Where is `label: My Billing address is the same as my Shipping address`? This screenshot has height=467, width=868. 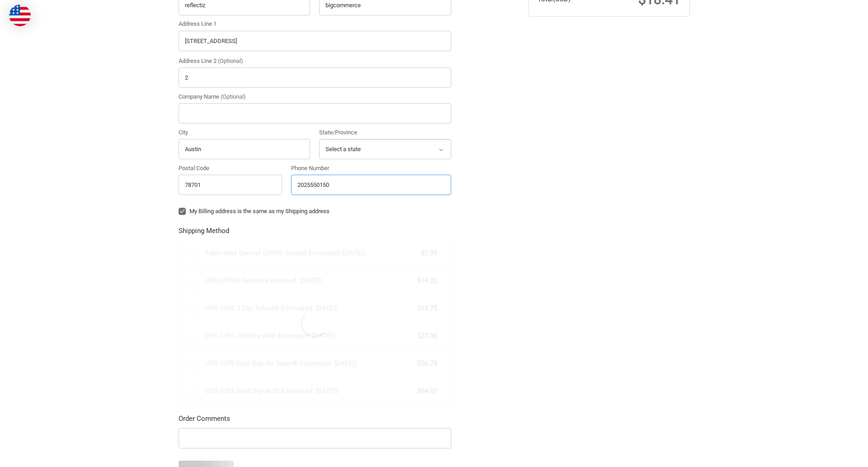 label: My Billing address is the same as my Shipping address is located at coordinates (315, 211).